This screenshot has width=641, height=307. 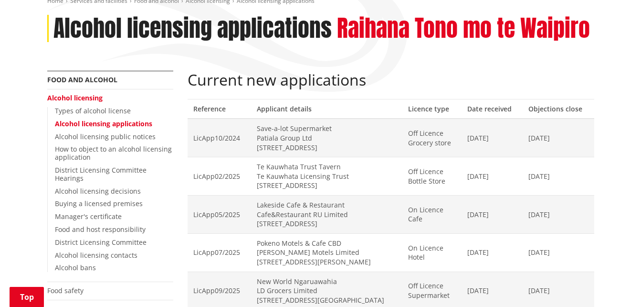 What do you see at coordinates (464, 29) in the screenshot?
I see `h2: Raihana Tono mo te Waipiro` at bounding box center [464, 29].